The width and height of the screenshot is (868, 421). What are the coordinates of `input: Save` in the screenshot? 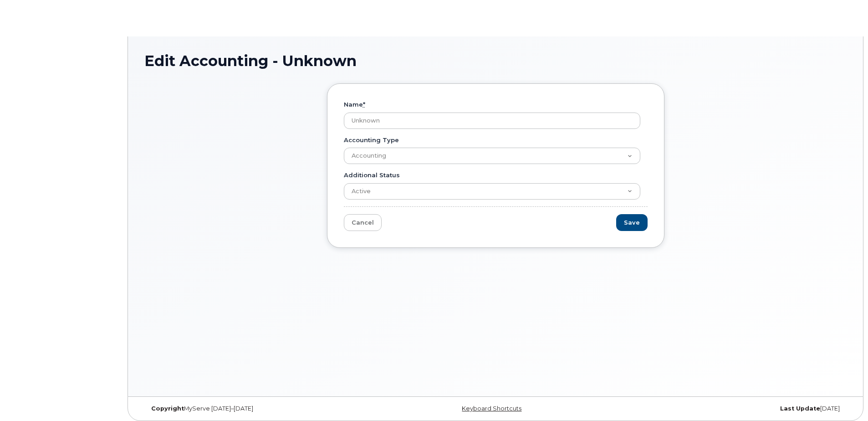 It's located at (632, 222).